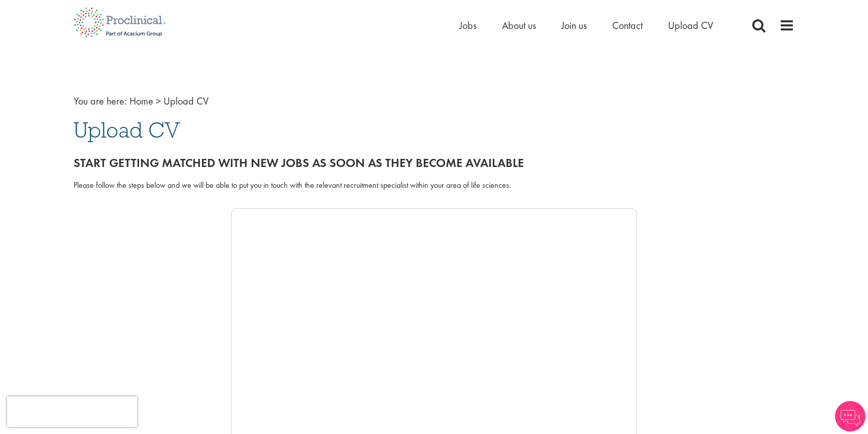  I want to click on h2: Start getting matched with new jobs as soon as they become available, so click(434, 163).